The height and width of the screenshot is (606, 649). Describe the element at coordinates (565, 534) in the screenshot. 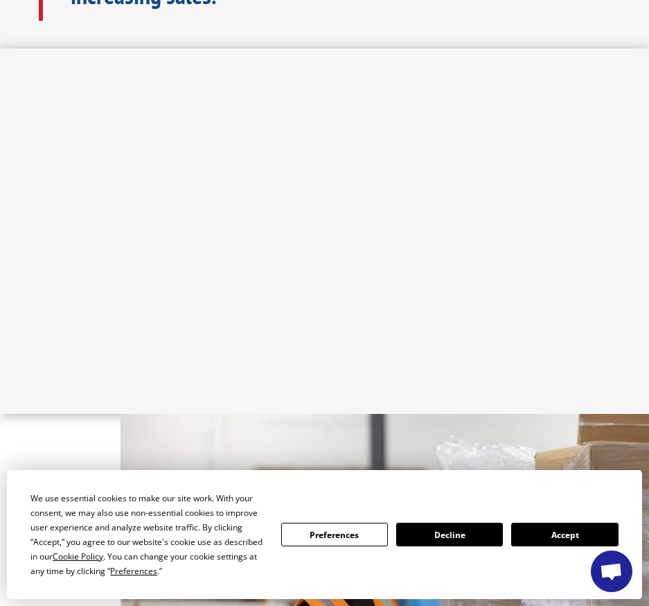

I see `button: Accept` at that location.